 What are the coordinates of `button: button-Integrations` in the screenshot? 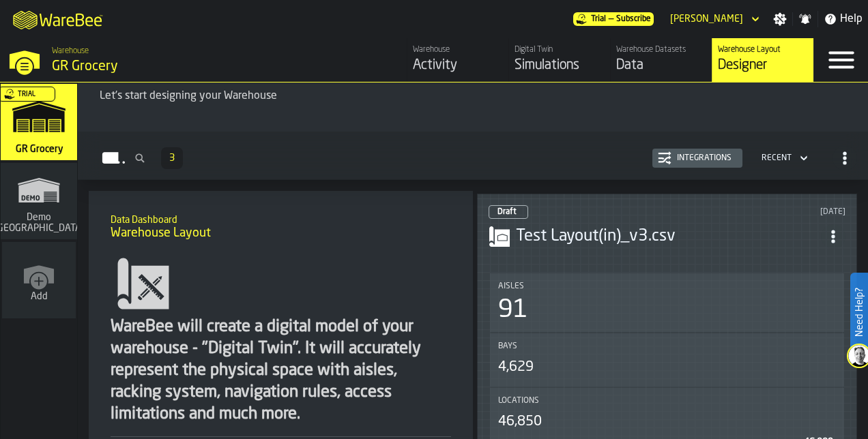 It's located at (698, 158).